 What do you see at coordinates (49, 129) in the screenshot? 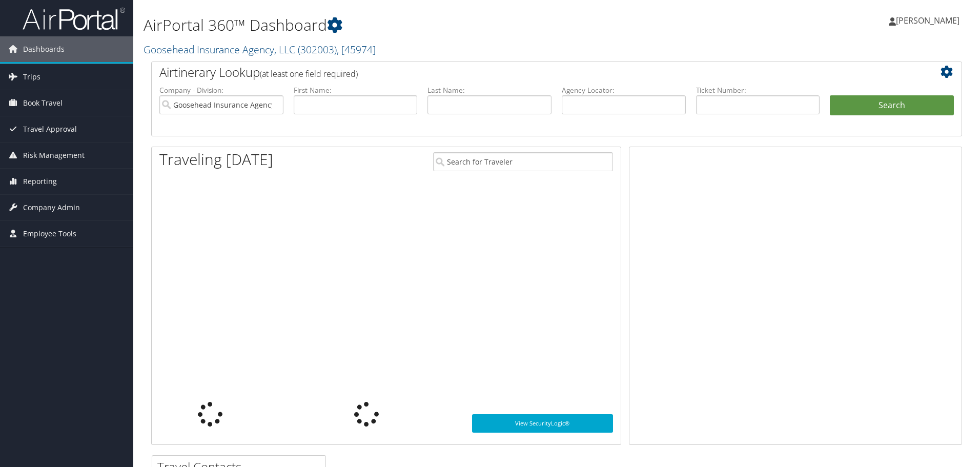
I see `span: Travel Approval` at bounding box center [49, 129].